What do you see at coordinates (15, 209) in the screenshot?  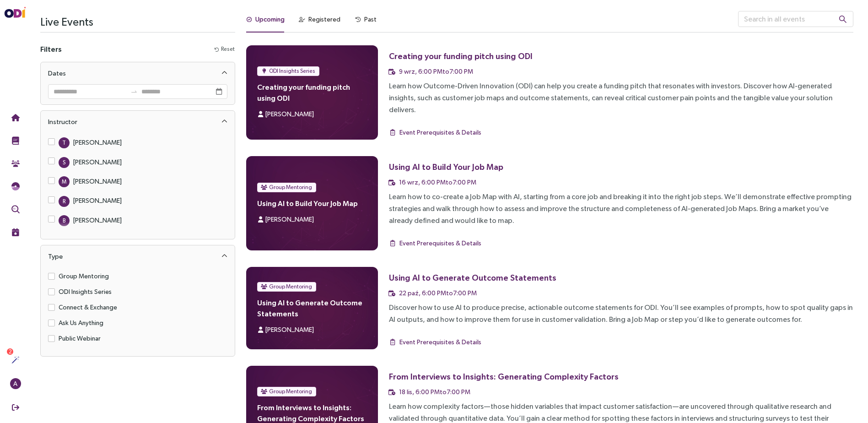 I see `button: Outcome Validation` at bounding box center [15, 209].